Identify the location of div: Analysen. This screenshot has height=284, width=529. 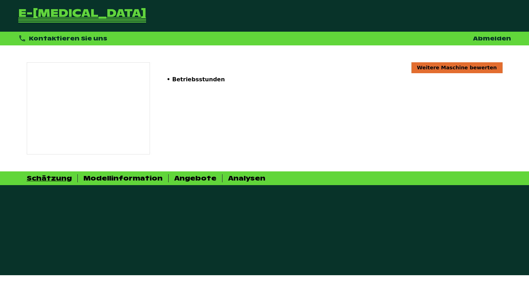
(247, 178).